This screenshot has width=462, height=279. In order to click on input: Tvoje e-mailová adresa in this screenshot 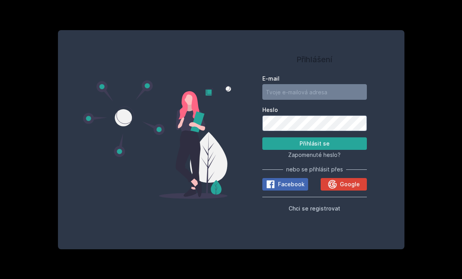, I will do `click(315, 92)`.